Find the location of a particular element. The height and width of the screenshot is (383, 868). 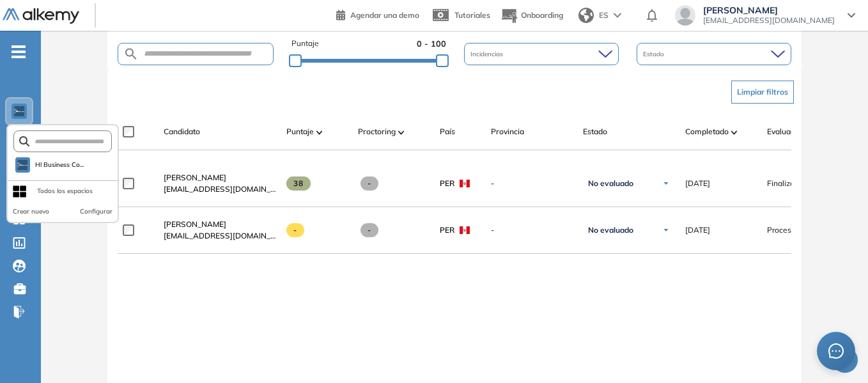

span: Provincia is located at coordinates (508, 132).